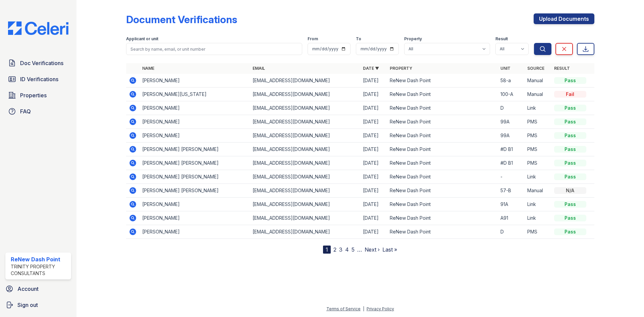 The width and height of the screenshot is (644, 317). Describe the element at coordinates (570, 190) in the screenshot. I see `div: N/A` at that location.